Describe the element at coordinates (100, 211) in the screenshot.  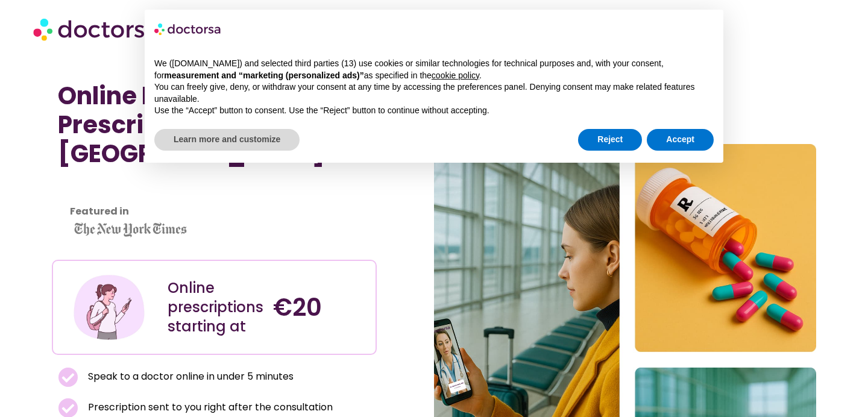
I see `strong: Featured in` at that location.